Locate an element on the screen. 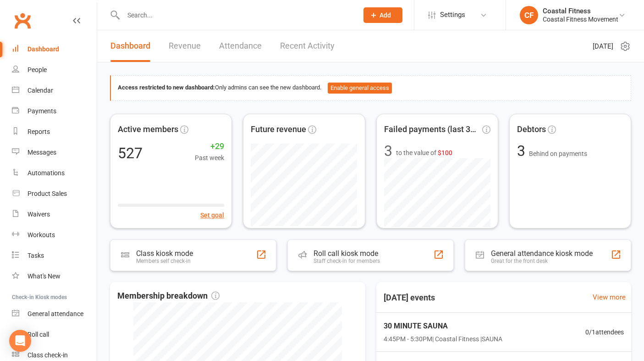 Image resolution: width=644 pixels, height=361 pixels. a: View more is located at coordinates (609, 297).